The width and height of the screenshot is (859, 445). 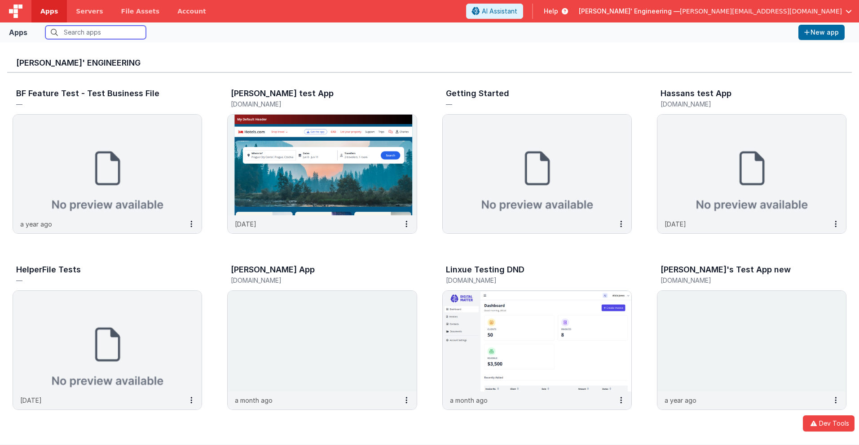 I want to click on button: New app, so click(x=822, y=32).